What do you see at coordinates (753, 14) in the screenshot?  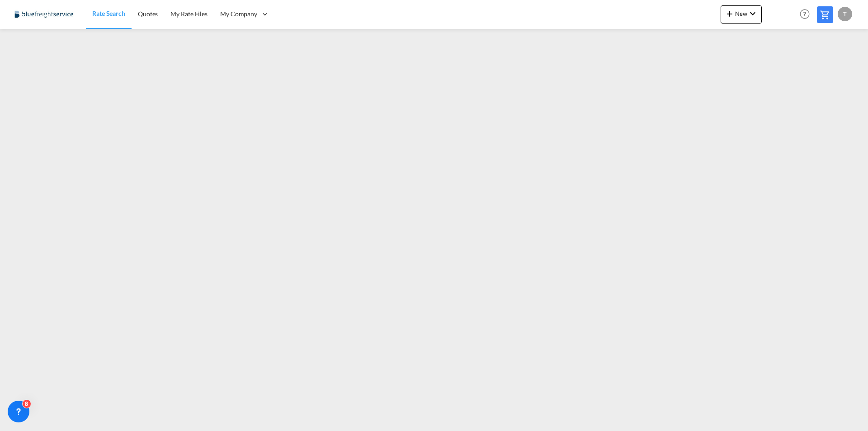 I see `md-icon: icon-chevron-down` at bounding box center [753, 14].